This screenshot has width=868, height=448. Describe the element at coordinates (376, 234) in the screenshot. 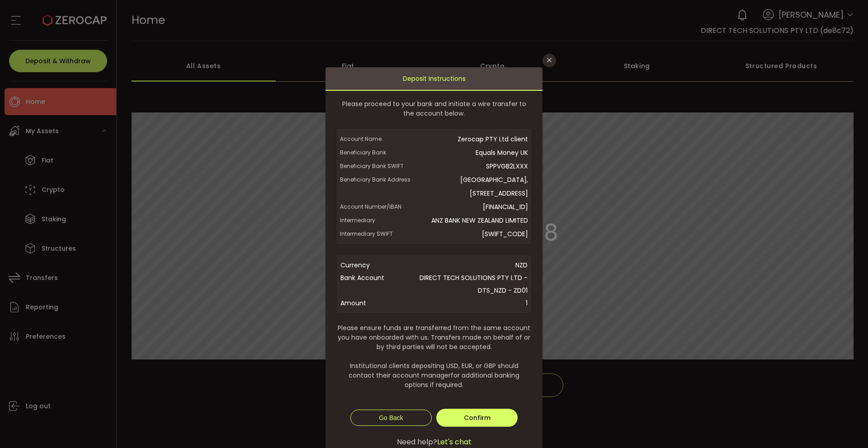

I see `span: Intermediary SWIFT` at that location.